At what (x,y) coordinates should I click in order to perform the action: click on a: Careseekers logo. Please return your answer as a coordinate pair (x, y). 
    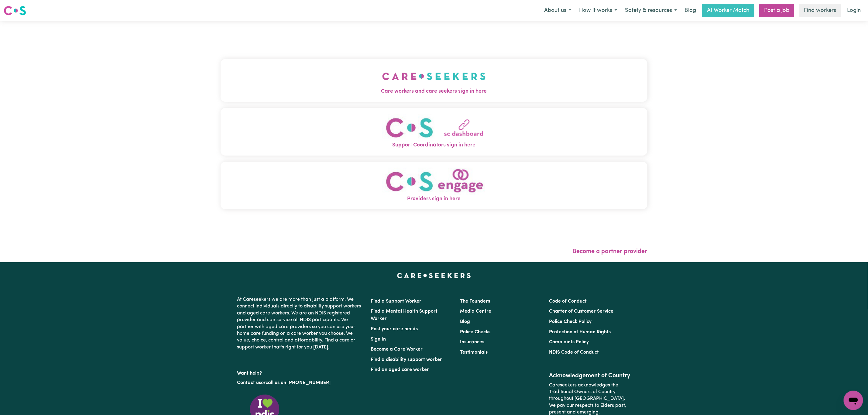
    Looking at the image, I should click on (15, 11).